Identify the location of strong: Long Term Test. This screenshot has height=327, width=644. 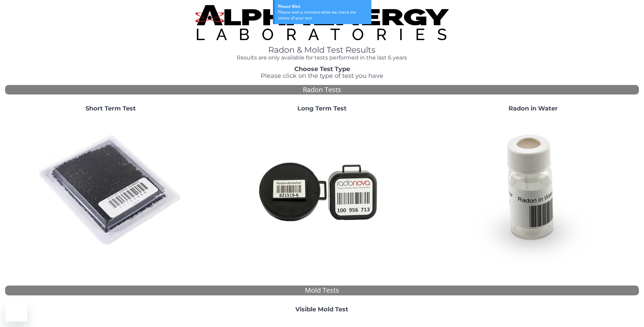
(322, 108).